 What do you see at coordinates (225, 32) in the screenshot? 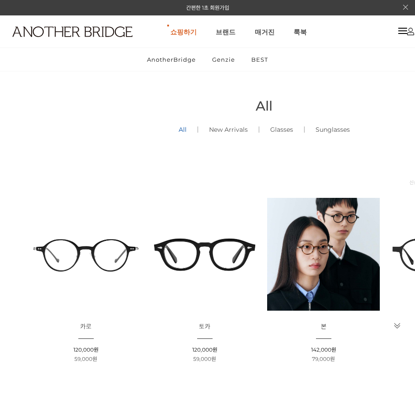
I see `a: 브랜드` at bounding box center [225, 32].